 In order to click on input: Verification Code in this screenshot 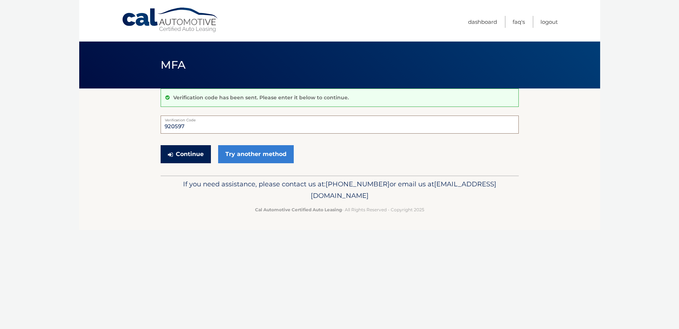, I will do `click(340, 125)`.